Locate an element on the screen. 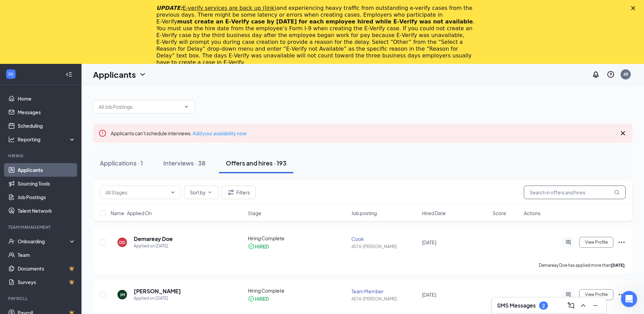  div: JM is located at coordinates (122, 295).